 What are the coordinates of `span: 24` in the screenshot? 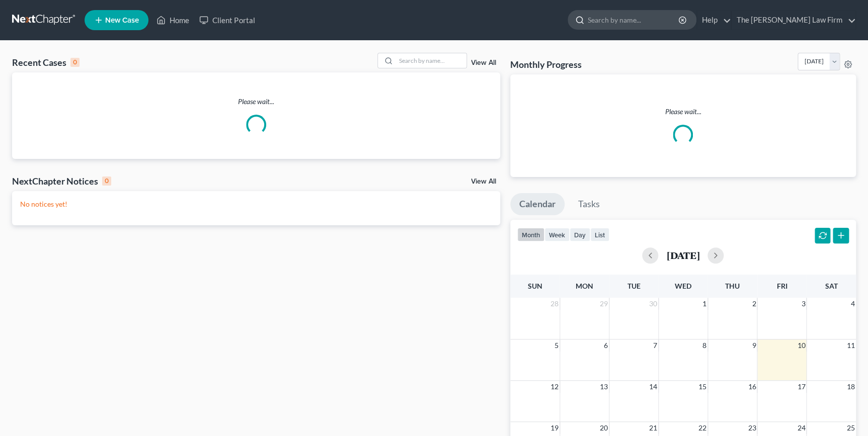 It's located at (801, 428).